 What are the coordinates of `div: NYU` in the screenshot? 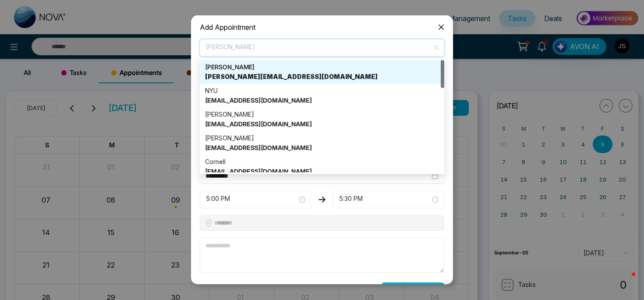 It's located at (322, 96).